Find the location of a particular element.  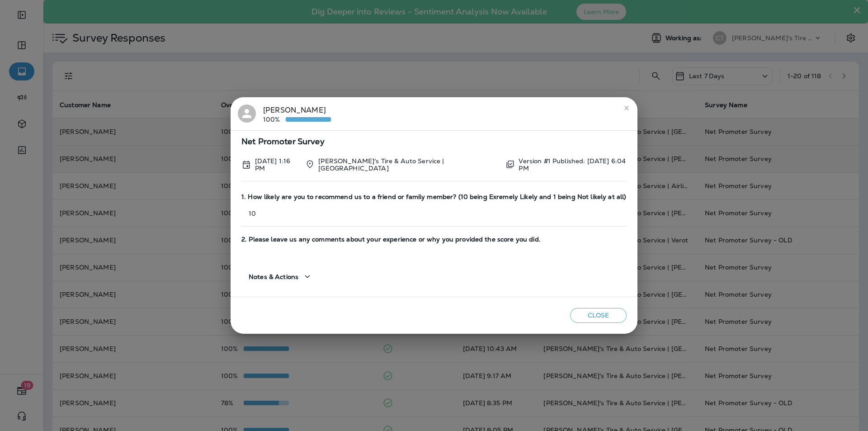

button: Close is located at coordinates (598, 315).